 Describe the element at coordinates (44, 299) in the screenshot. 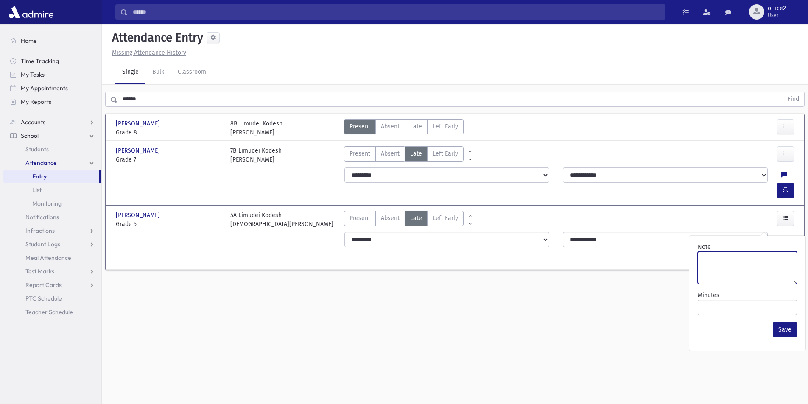

I see `span: PTC Schedule` at that location.